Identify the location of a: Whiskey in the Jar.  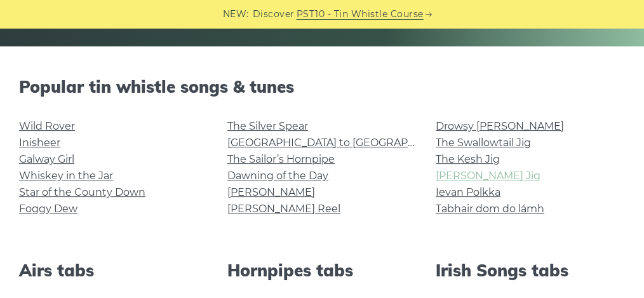
(66, 175).